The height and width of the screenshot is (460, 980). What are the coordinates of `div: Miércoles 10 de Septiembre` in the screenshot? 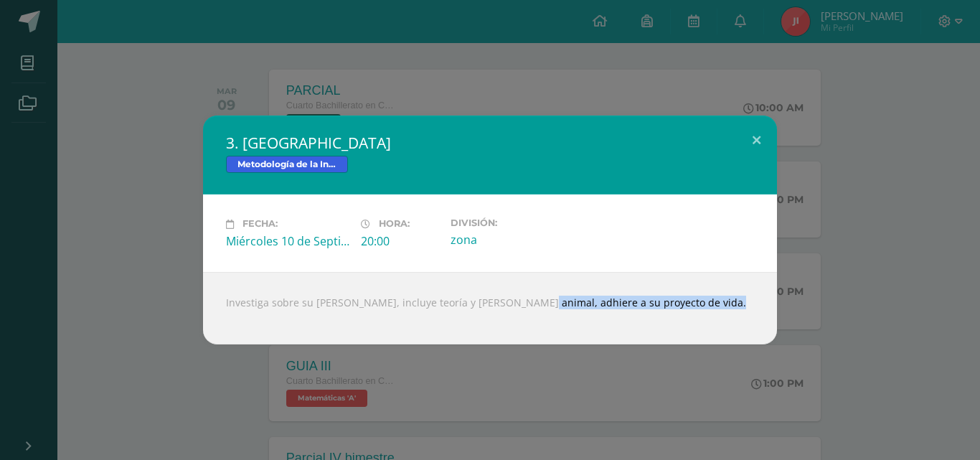 It's located at (288, 241).